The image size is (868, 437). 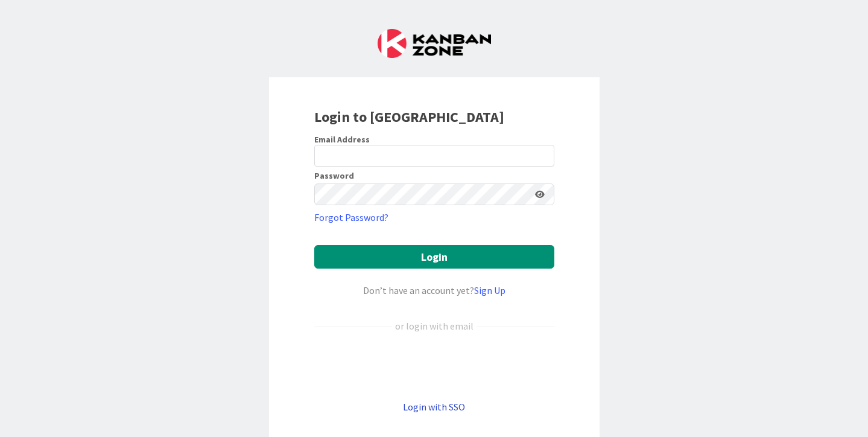 What do you see at coordinates (434, 290) in the screenshot?
I see `div: Don’t have an account yet?` at bounding box center [434, 290].